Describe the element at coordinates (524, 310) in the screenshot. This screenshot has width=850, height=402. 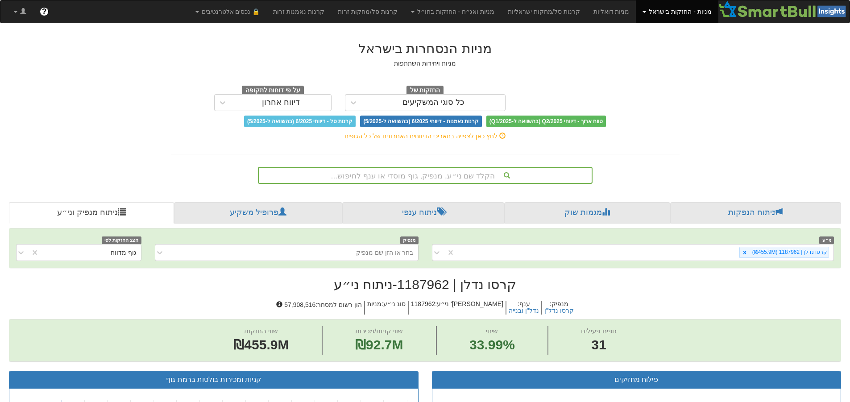
I see `div: נדל"ן ובנייה` at that location.